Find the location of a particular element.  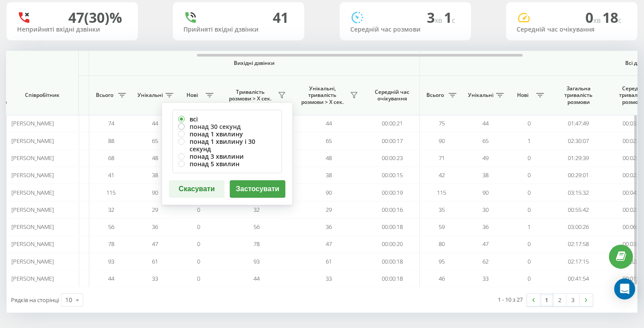

td: 00:00:19 is located at coordinates (392, 192).